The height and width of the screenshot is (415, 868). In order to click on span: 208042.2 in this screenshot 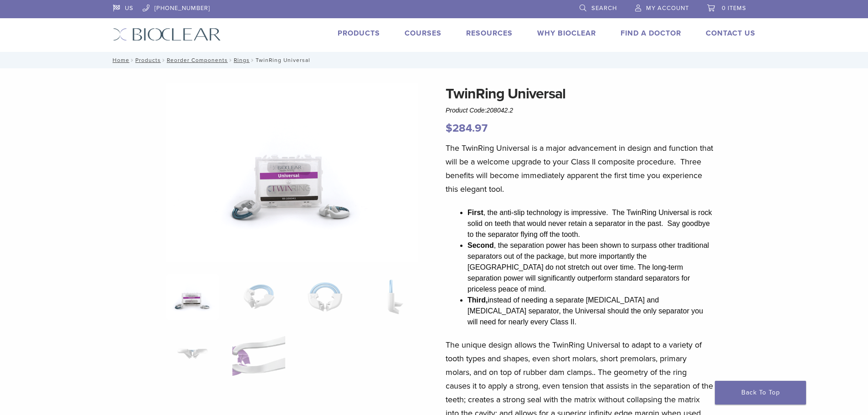, I will do `click(499, 110)`.